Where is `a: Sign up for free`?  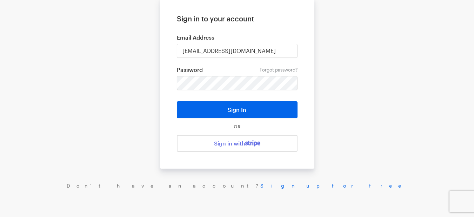 a: Sign up for free is located at coordinates (333, 185).